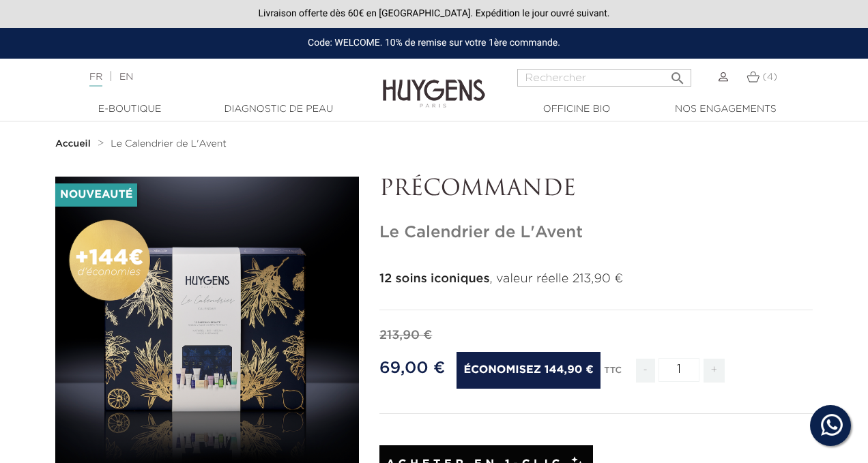 This screenshot has height=463, width=868. Describe the element at coordinates (126, 77) in the screenshot. I see `a: EN` at that location.